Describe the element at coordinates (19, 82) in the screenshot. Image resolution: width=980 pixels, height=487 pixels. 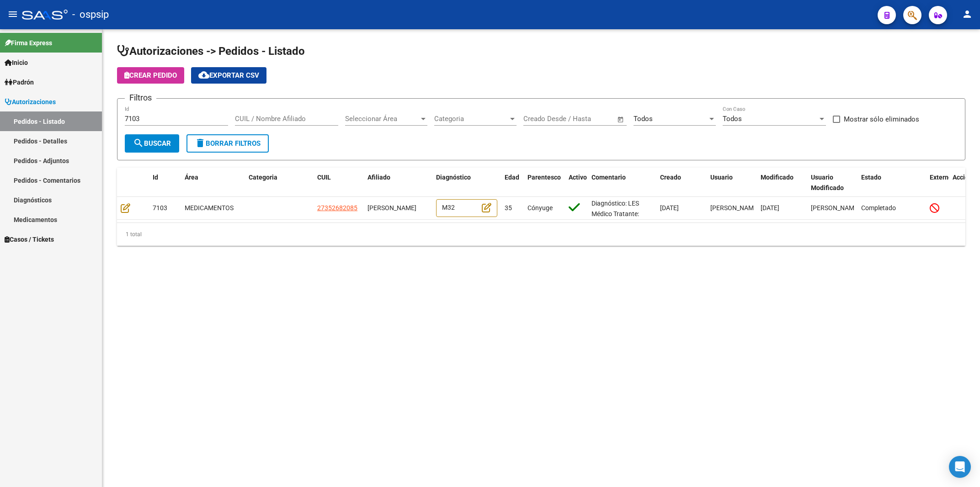
I see `span: Padrón` at that location.